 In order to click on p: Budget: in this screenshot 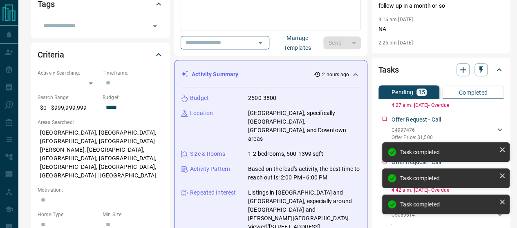, I will do `click(133, 98)`.